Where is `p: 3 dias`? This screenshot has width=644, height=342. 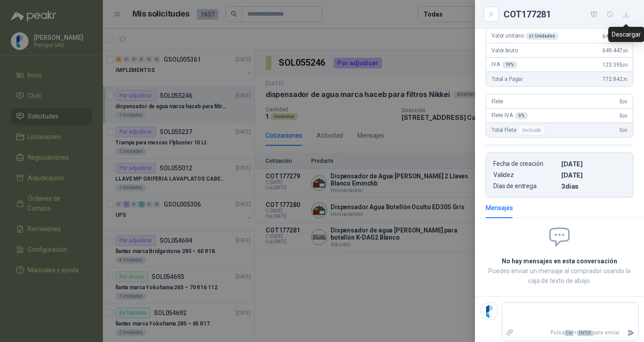 p: 3 dias is located at coordinates (594, 186).